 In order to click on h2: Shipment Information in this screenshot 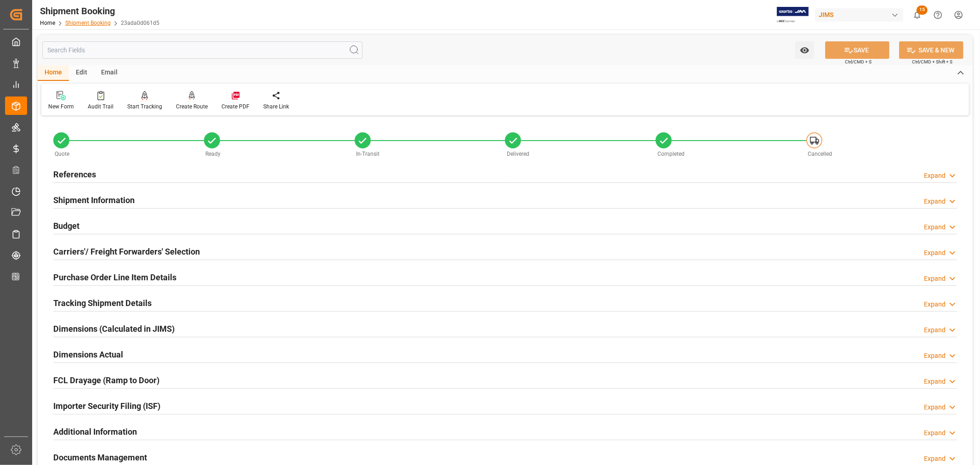, I will do `click(94, 200)`.